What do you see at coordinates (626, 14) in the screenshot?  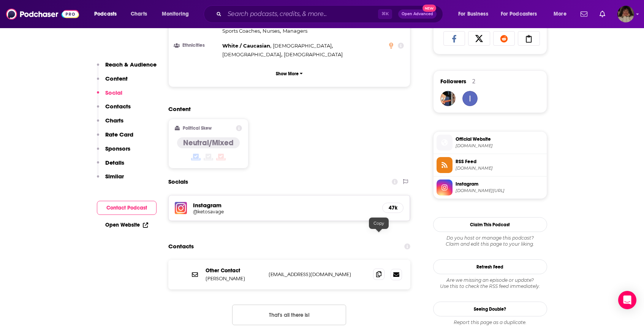 I see `span: Logged in as angelport` at bounding box center [626, 14].